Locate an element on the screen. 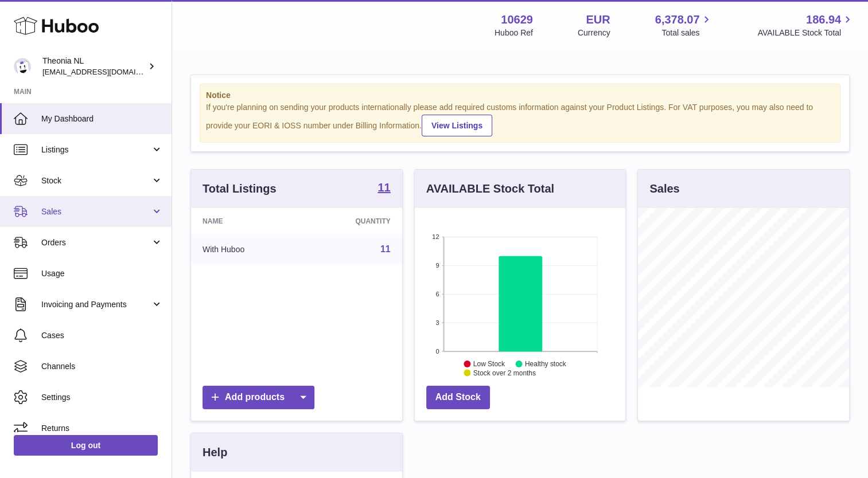 This screenshot has width=868, height=478. h3: Help is located at coordinates (215, 452).